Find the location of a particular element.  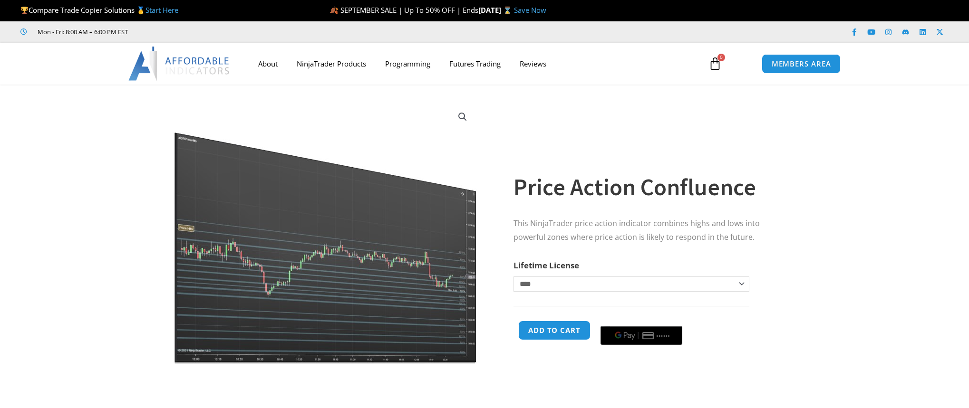

span: Compare Trade Copier Solutions 🥇 is located at coordinates (99, 10).